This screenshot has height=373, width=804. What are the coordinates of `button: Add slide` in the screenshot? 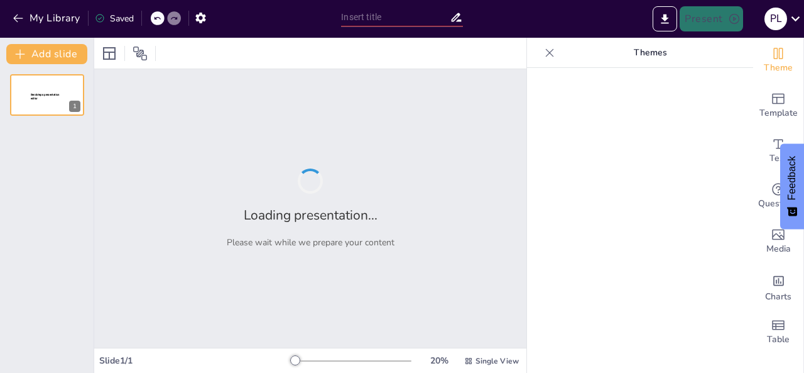 It's located at (46, 54).